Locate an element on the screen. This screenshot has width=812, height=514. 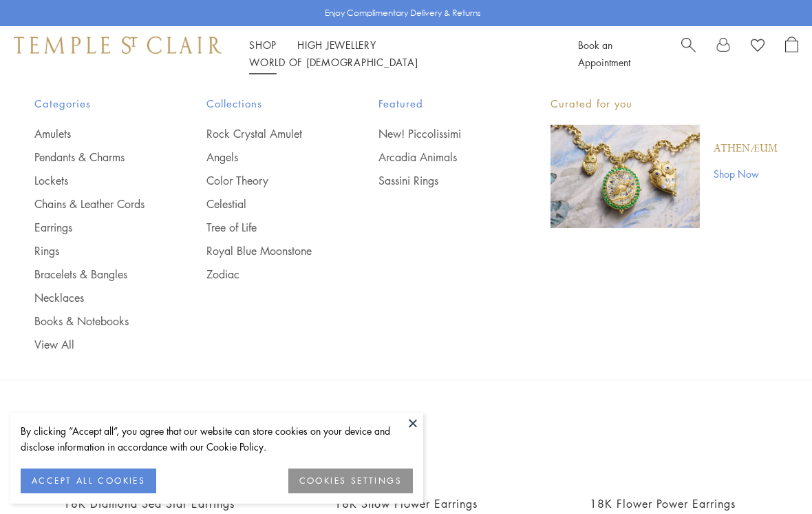
nav: Main navigation is located at coordinates (398, 53).